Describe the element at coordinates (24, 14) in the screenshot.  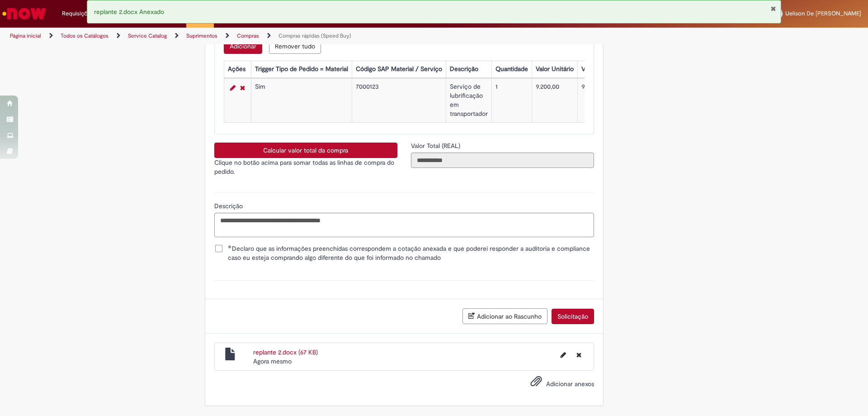
I see `img: ServiceNow` at that location.